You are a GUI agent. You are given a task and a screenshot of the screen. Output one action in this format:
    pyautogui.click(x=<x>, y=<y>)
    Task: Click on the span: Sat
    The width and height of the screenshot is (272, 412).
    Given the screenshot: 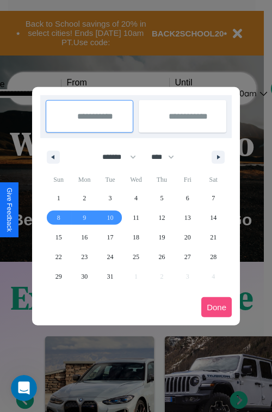 What is the action you would take?
    pyautogui.click(x=213, y=180)
    